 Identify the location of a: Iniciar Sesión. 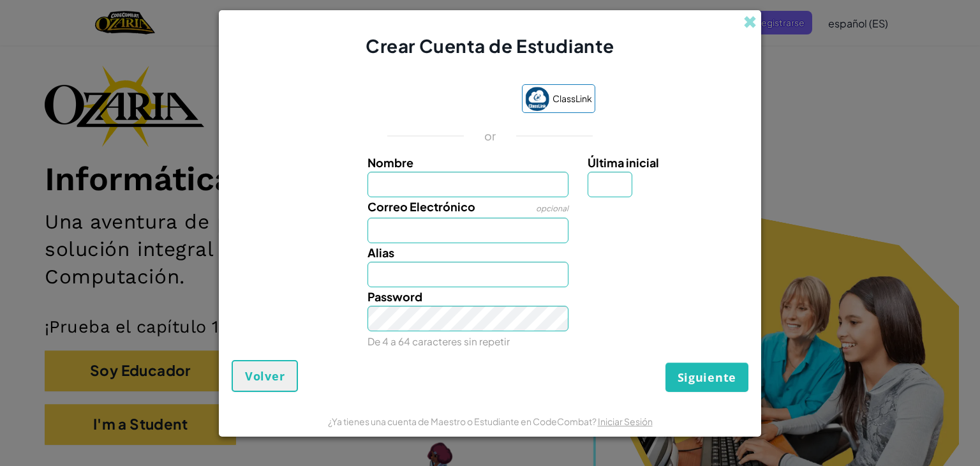
(625, 422).